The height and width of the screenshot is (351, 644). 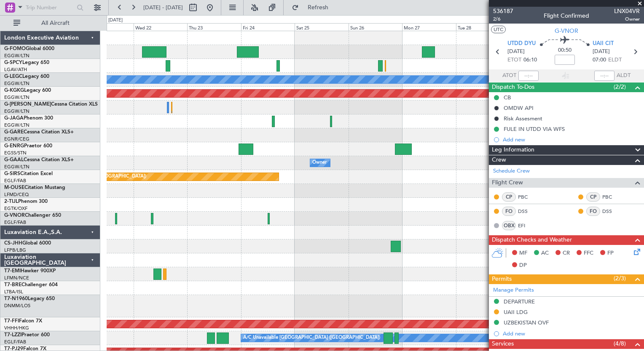 I want to click on a: LFPB/LBG, so click(x=15, y=250).